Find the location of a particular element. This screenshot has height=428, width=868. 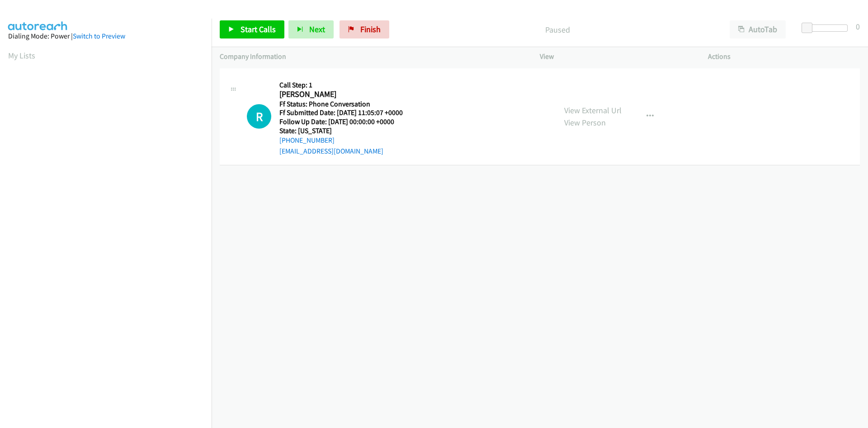

p: Company Information is located at coordinates (372, 57).